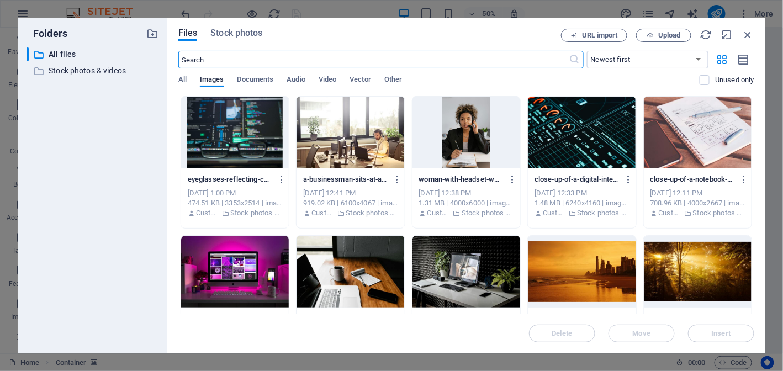 The image size is (783, 371). What do you see at coordinates (663, 35) in the screenshot?
I see `button: Upload` at bounding box center [663, 35].